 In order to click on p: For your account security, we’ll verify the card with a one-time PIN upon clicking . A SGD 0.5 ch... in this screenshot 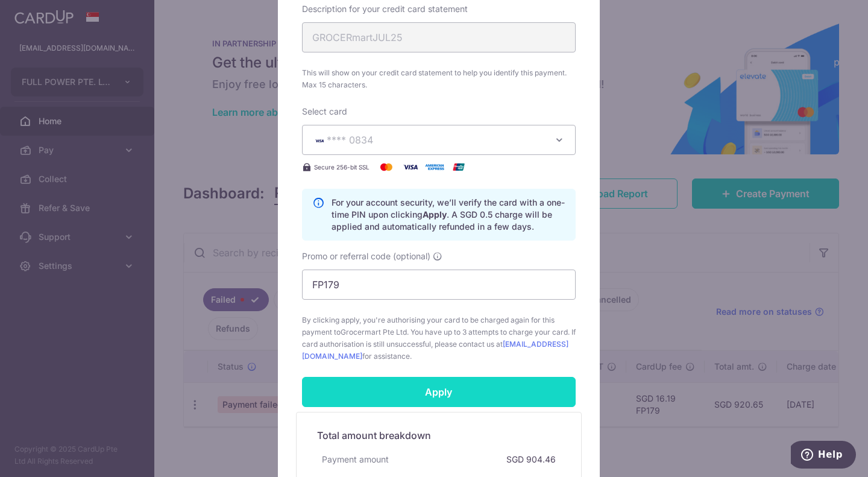, I will do `click(448, 215)`.